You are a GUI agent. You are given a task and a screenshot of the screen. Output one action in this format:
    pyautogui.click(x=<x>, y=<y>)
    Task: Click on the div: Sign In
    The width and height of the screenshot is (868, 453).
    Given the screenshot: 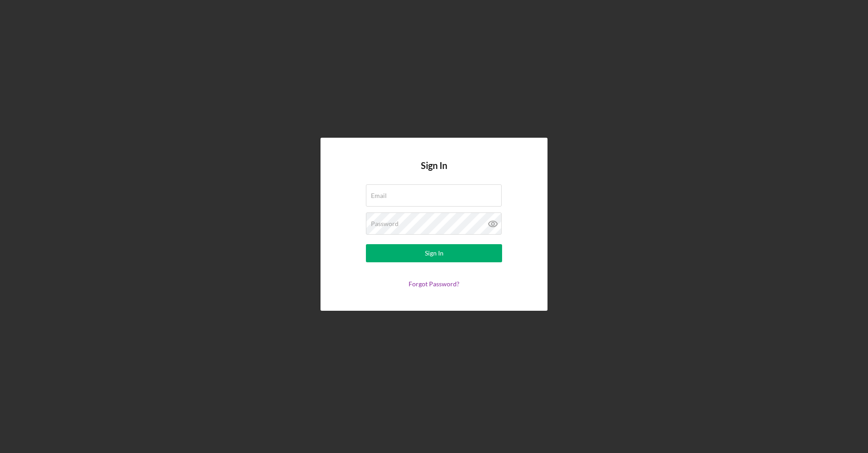 What is the action you would take?
    pyautogui.click(x=434, y=253)
    